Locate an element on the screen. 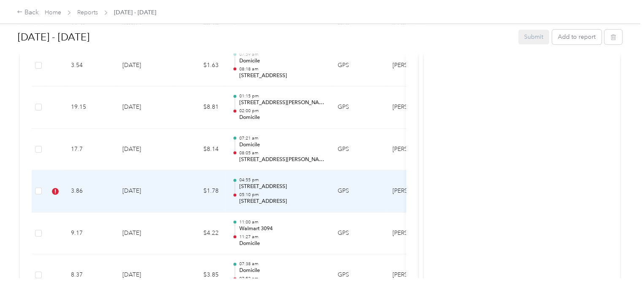  p: 11:27 am is located at coordinates (281, 237).